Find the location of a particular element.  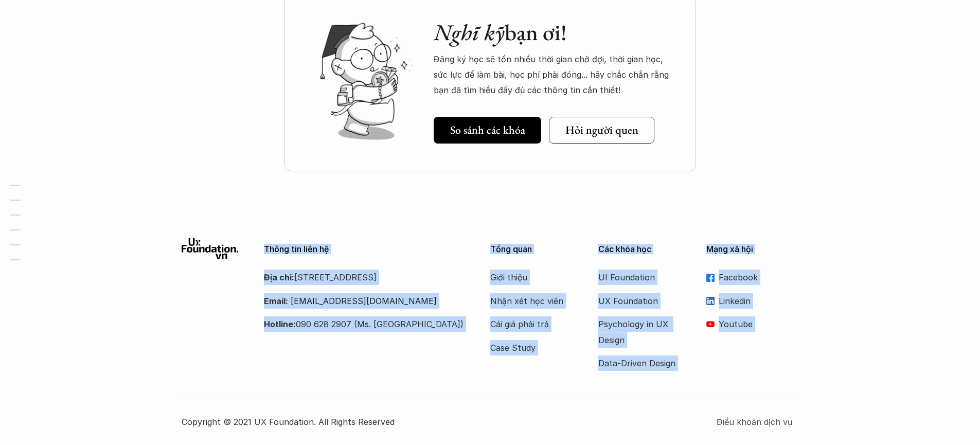

a: Điều khoản dịch vụ is located at coordinates (758, 421).